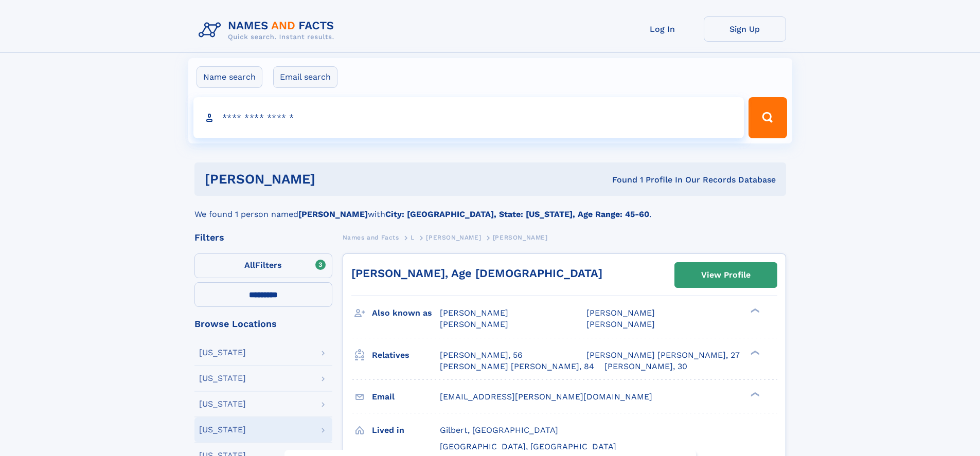  I want to click on a: View Profile, so click(726, 275).